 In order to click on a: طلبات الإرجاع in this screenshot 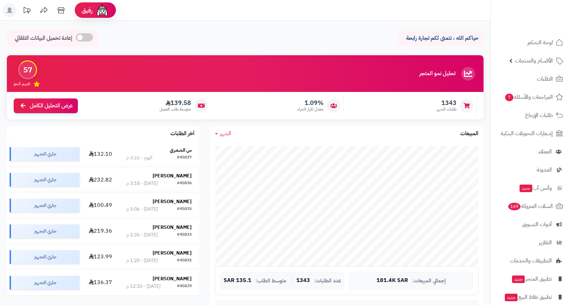, I will do `click(531, 115)`.